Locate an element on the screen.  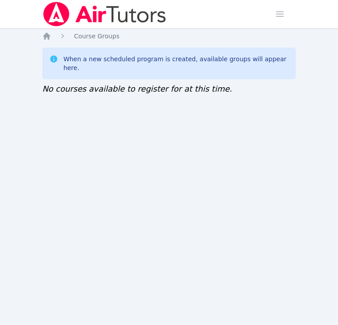
img: Air Tutors is located at coordinates (104, 14).